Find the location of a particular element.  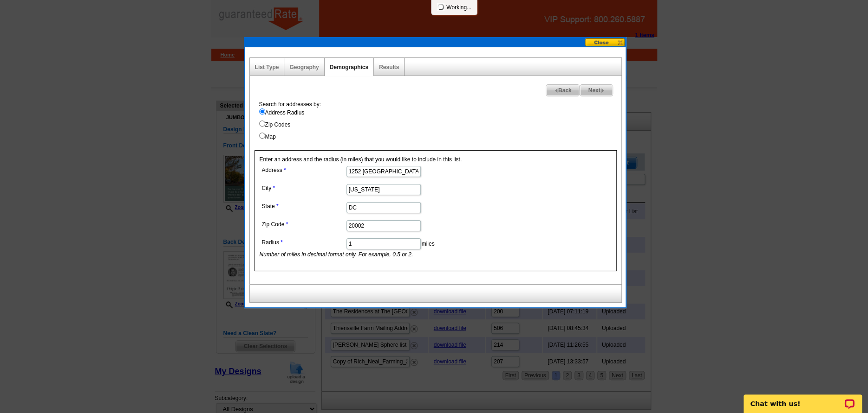

img: button-next-arrow-gray.png is located at coordinates (602, 91).